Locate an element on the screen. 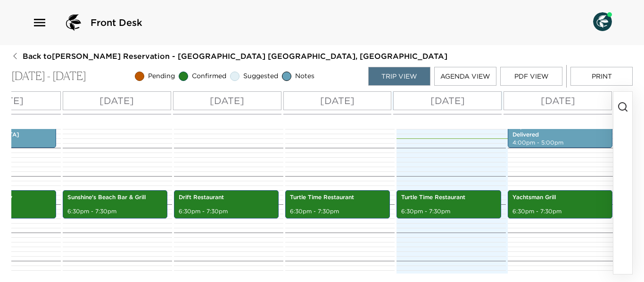 The width and height of the screenshot is (644, 282). button: PDF View is located at coordinates (531, 76).